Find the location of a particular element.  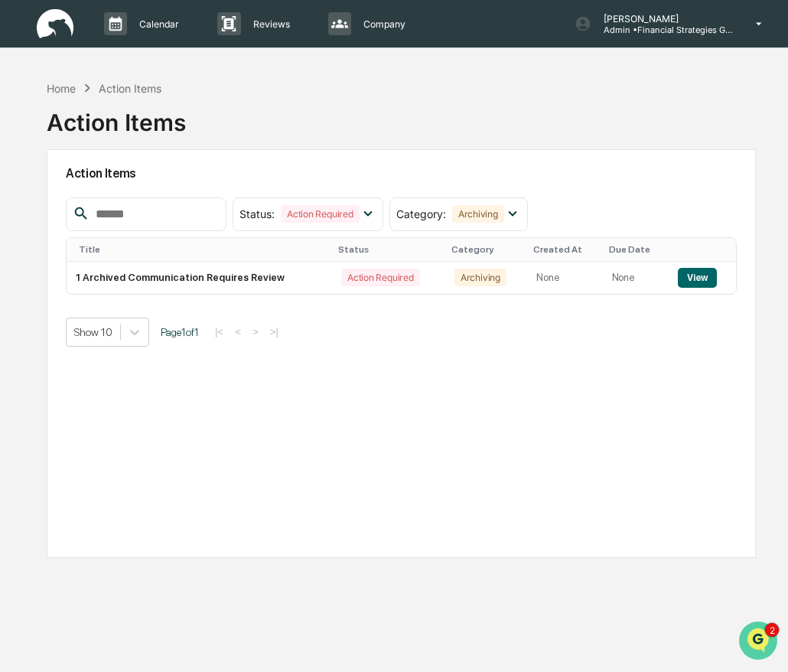

div: Created At is located at coordinates (564, 249).